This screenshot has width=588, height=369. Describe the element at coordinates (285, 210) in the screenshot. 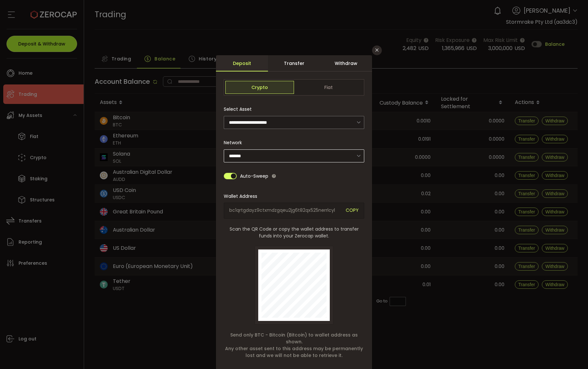

I see `span: bc1qrtgdayz9ctxmdzgqeu2jg6t82qx525nerrlcyl` at that location.